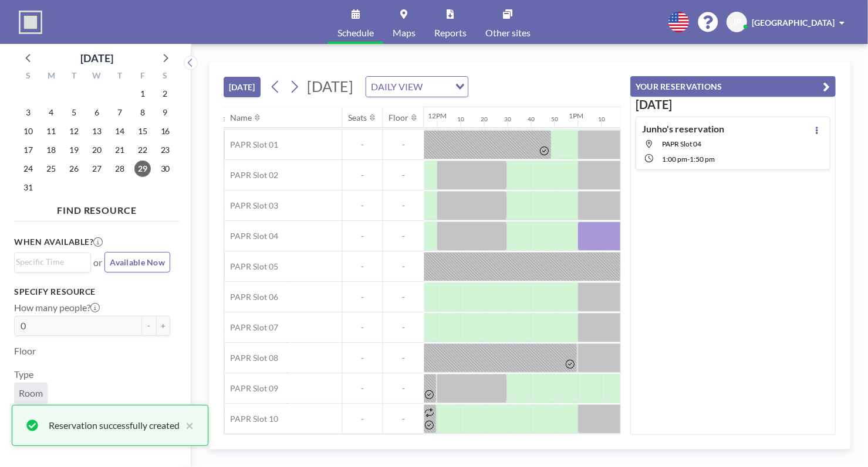  Describe the element at coordinates (51, 77) in the screenshot. I see `div: M` at that location.